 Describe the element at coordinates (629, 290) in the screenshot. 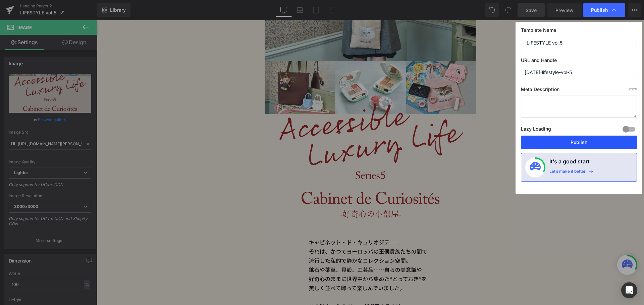

I see `div: Open Intercom Messenger` at that location.